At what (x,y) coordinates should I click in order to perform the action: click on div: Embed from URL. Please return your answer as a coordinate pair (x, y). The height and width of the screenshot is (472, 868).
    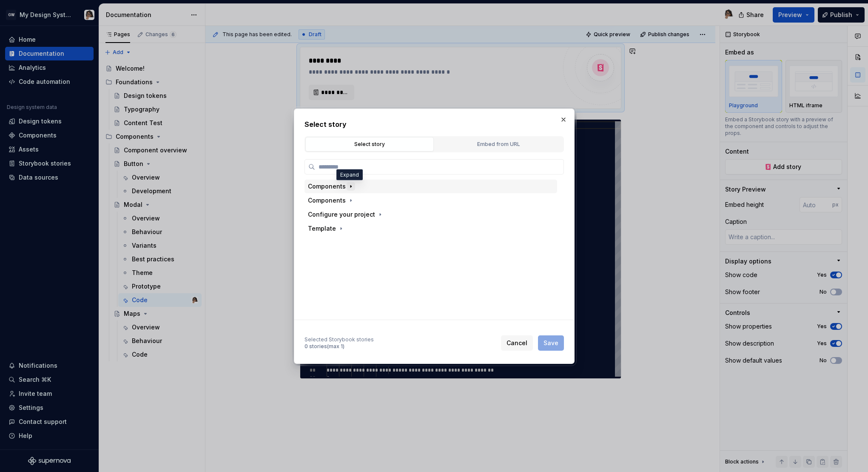
    Looking at the image, I should click on (499, 144).